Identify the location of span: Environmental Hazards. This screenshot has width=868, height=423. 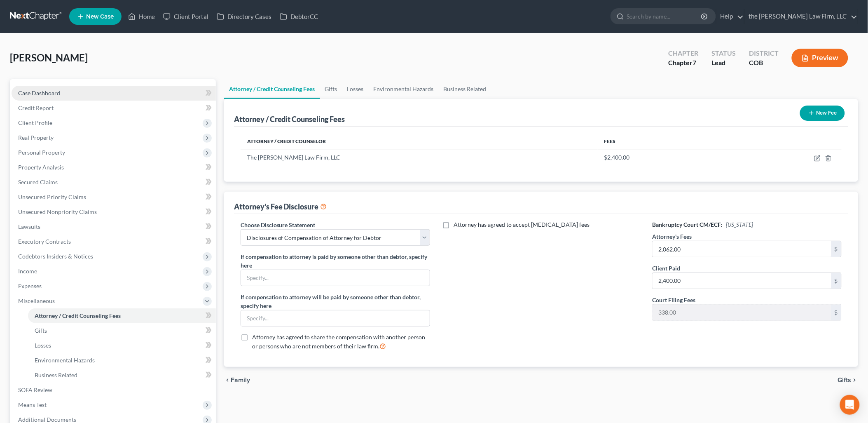
(65, 360).